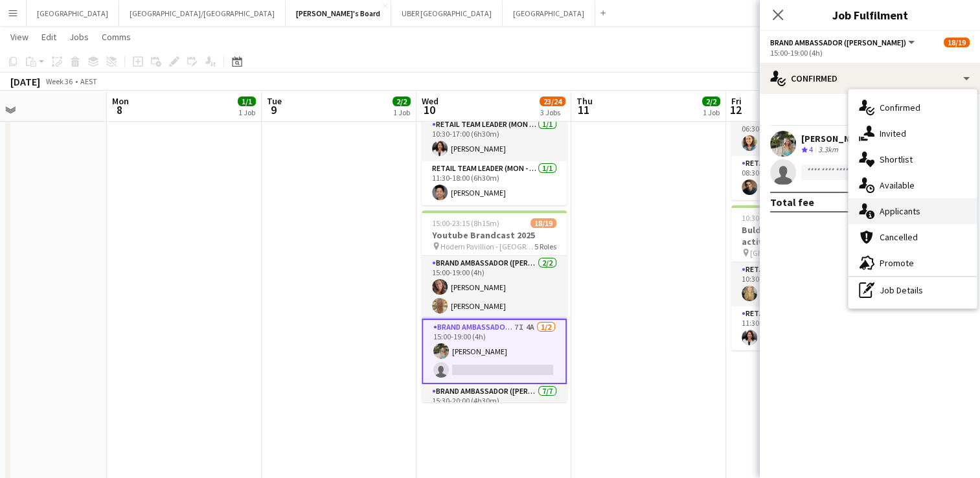 The width and height of the screenshot is (980, 478). What do you see at coordinates (792, 202) in the screenshot?
I see `div: Total fee` at bounding box center [792, 202].